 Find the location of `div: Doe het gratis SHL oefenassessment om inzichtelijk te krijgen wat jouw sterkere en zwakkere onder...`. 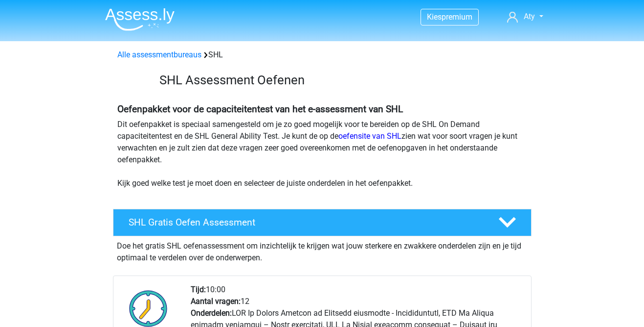

div: Doe het gratis SHL oefenassessment om inzichtelijk te krijgen wat jouw sterkere en zwakkere onder... is located at coordinates (323, 250).